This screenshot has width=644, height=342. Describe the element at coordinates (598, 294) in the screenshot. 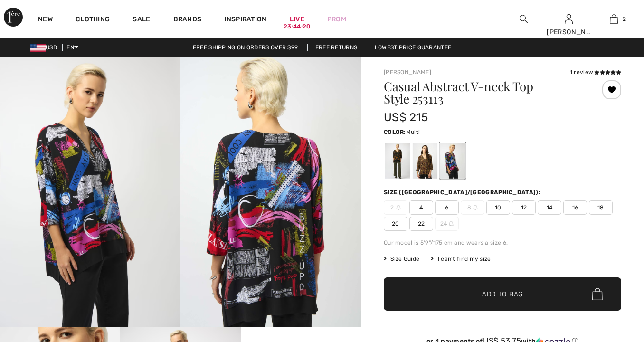

I see `img: Bag.svg` at that location.